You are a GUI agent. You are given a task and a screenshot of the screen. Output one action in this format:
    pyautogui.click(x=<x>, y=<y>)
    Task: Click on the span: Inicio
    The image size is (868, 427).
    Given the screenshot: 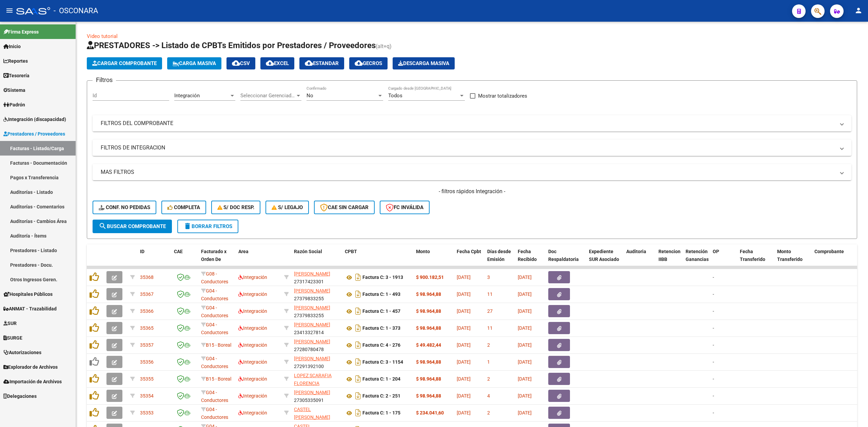 What is the action you would take?
    pyautogui.click(x=11, y=47)
    